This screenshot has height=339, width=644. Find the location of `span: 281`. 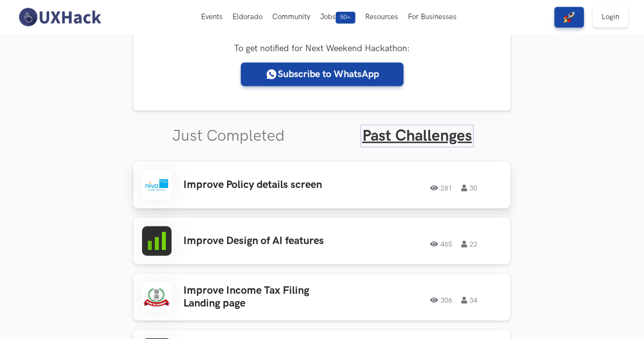

span: 281 is located at coordinates (441, 188).